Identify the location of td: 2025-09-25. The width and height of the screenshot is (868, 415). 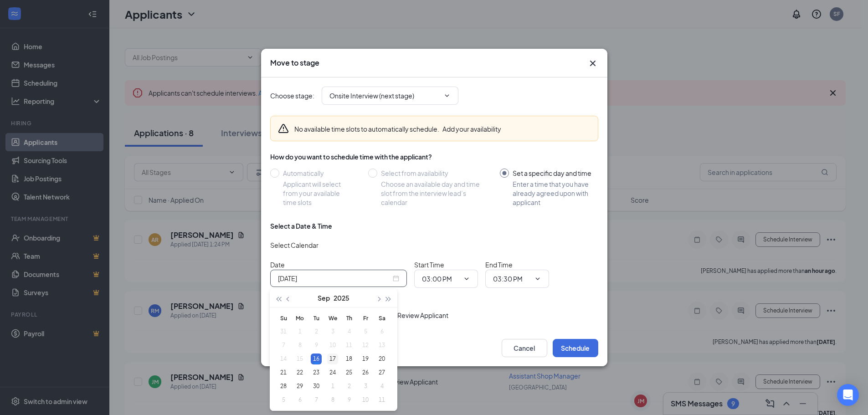
(349, 372).